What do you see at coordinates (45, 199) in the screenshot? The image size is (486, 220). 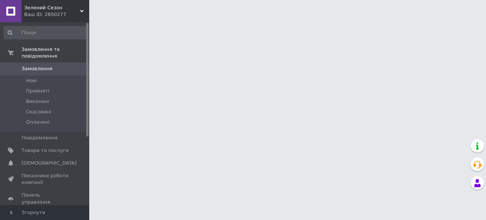 I see `span: Панель управління` at bounding box center [45, 199].